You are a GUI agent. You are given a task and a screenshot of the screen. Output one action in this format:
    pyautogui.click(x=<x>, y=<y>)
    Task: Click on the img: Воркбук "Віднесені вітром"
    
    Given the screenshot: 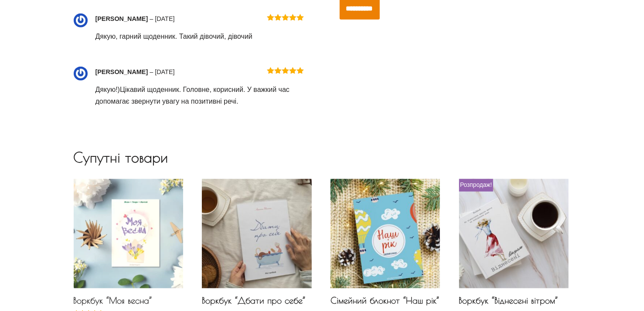 What is the action you would take?
    pyautogui.click(x=514, y=233)
    